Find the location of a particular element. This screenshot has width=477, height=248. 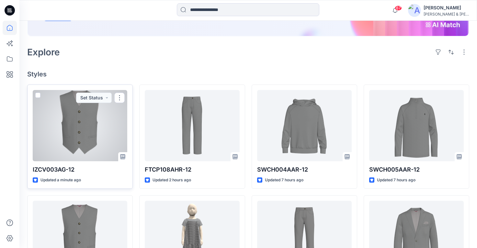

span: 67 is located at coordinates (398, 8).